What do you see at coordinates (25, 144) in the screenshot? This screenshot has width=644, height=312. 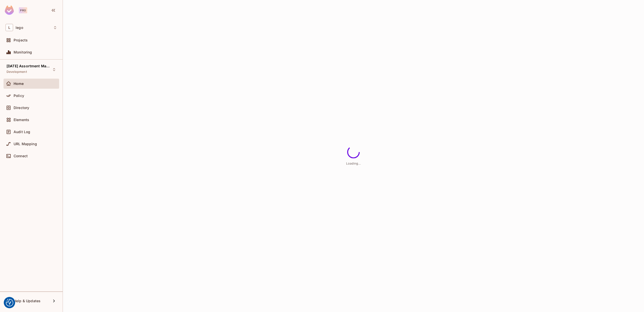 I see `span: URL Mapping` at bounding box center [25, 144].